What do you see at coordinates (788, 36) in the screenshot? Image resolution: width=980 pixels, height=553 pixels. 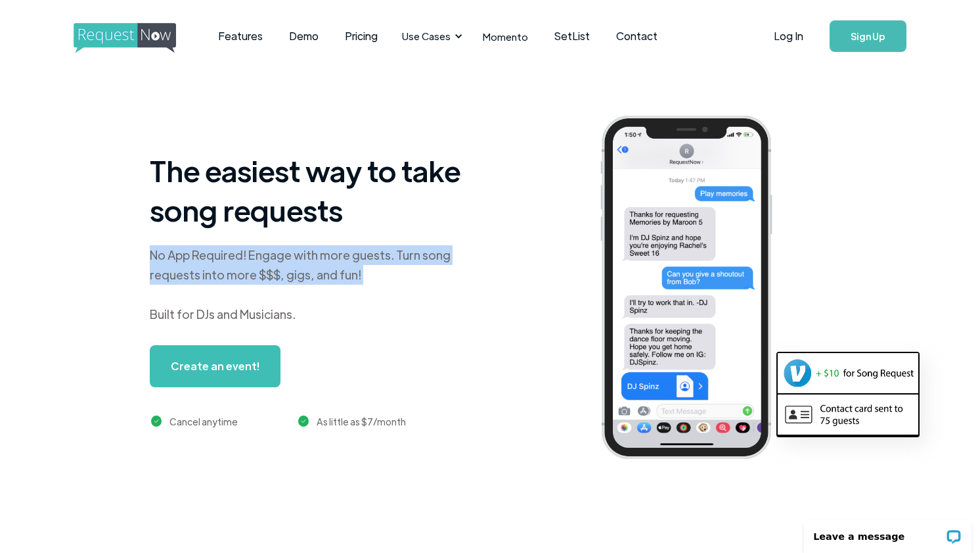 I see `a: Log In` at bounding box center [788, 36].